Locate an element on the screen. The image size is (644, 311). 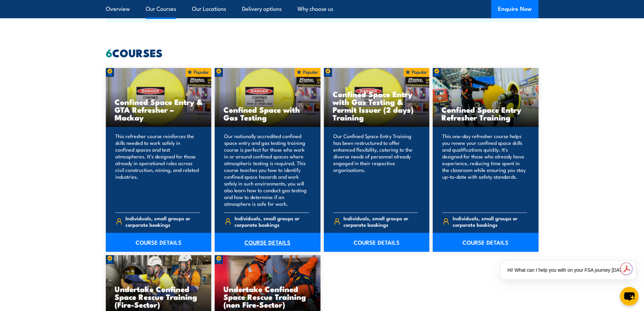
strong: 6 is located at coordinates (109, 52).